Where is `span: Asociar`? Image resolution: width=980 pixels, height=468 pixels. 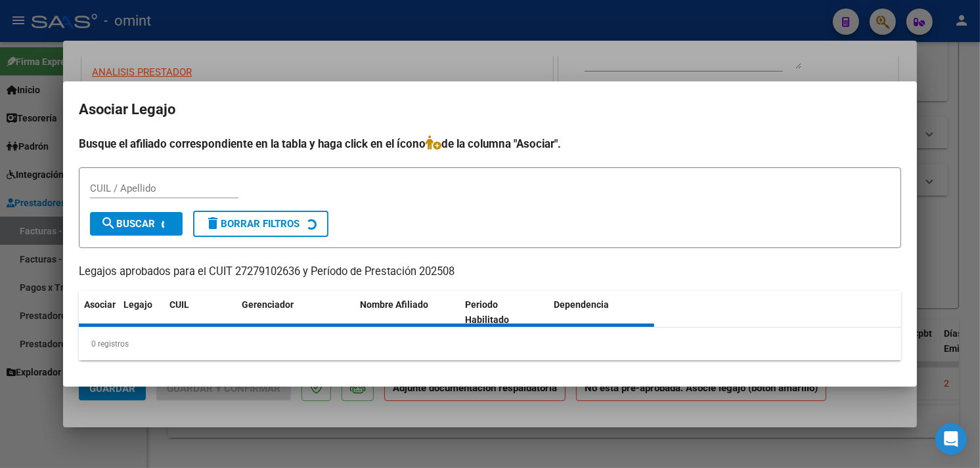 span: Asociar is located at coordinates (100, 304).